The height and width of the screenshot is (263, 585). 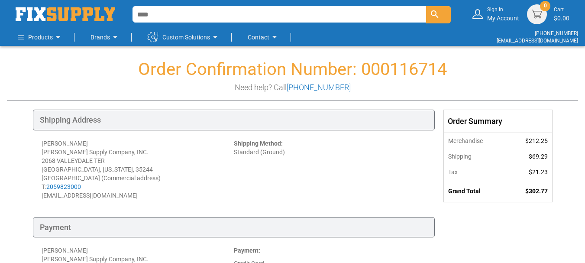 I want to click on strong: Grand Total, so click(x=464, y=191).